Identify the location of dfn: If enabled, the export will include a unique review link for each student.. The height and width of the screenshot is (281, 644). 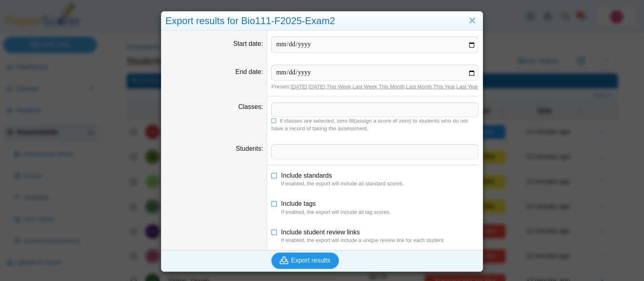
(380, 240).